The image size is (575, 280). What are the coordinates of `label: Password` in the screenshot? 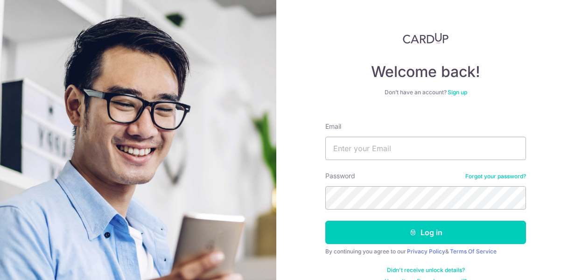 It's located at (340, 176).